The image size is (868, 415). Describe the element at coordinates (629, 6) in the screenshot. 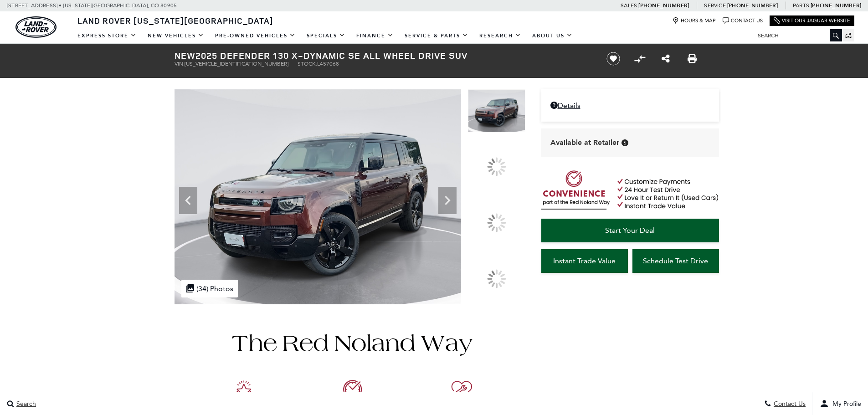

I see `span: Sales` at that location.